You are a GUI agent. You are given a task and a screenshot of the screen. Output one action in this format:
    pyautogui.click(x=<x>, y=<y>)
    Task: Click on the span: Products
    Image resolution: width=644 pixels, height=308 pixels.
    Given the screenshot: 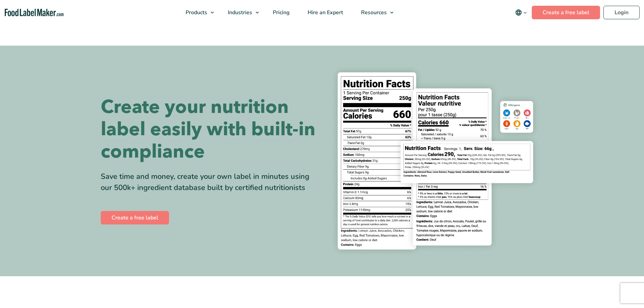 What is the action you would take?
    pyautogui.click(x=196, y=13)
    